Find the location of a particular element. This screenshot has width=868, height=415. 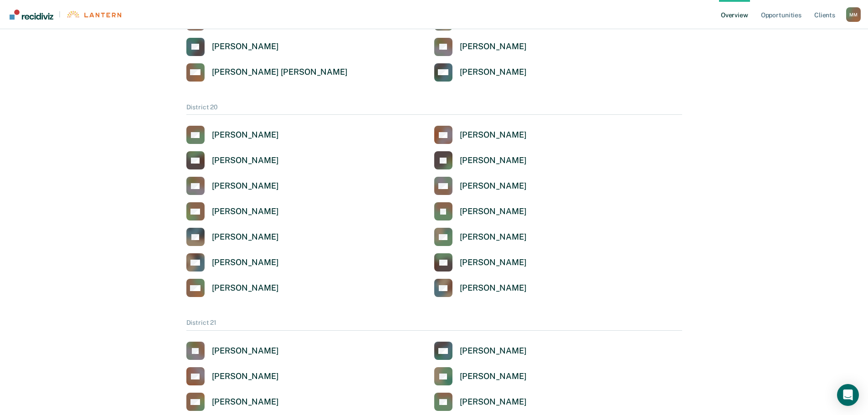

div: District 20 is located at coordinates (434, 109).